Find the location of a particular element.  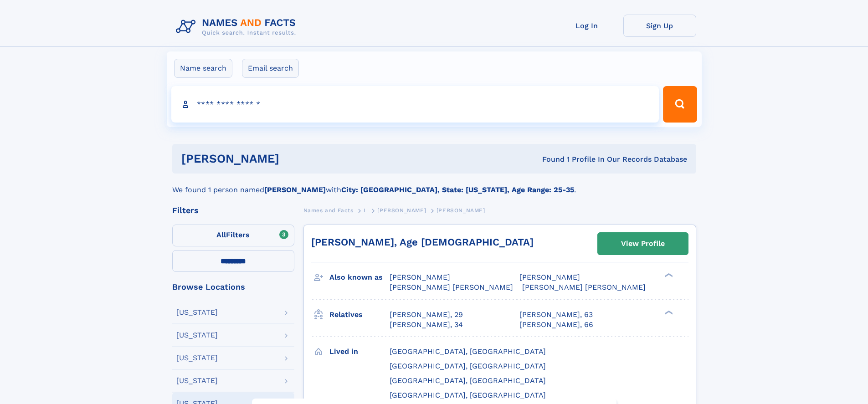

span: All is located at coordinates (221, 234).